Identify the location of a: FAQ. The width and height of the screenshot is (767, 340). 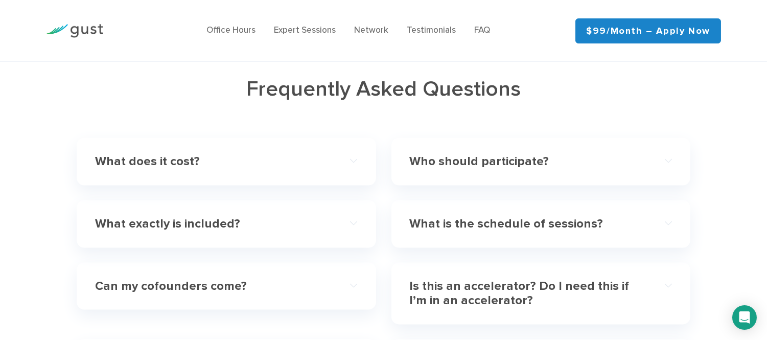
(482, 30).